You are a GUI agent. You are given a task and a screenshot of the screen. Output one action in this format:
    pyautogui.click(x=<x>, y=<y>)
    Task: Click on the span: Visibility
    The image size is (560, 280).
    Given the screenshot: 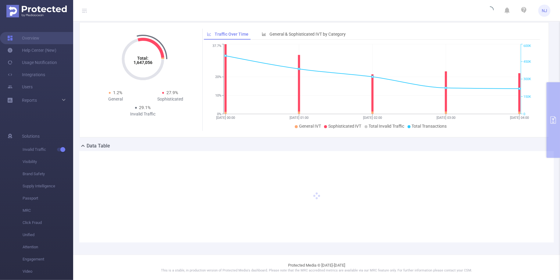 What is the action you would take?
    pyautogui.click(x=48, y=162)
    